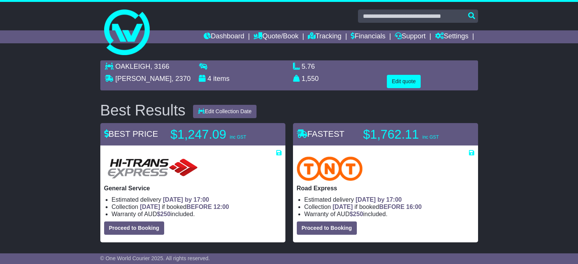 The image size is (578, 264). I want to click on button: Edit Collection Date, so click(225, 111).